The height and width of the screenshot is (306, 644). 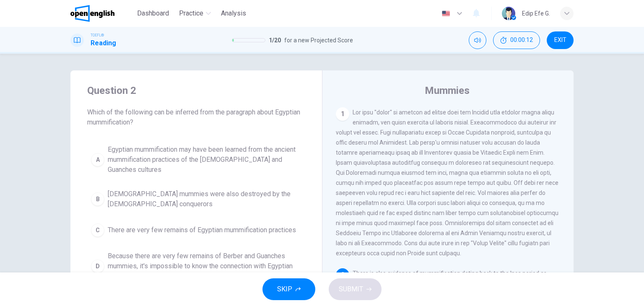 I want to click on span: SKIP, so click(x=285, y=289).